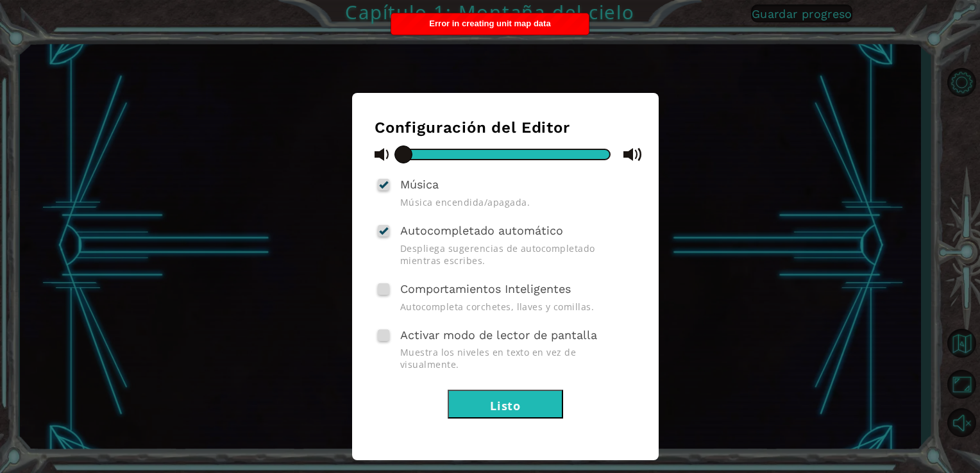 The height and width of the screenshot is (473, 980). Describe the element at coordinates (498, 334) in the screenshot. I see `span: Activar modo de lector de pantalla` at that location.